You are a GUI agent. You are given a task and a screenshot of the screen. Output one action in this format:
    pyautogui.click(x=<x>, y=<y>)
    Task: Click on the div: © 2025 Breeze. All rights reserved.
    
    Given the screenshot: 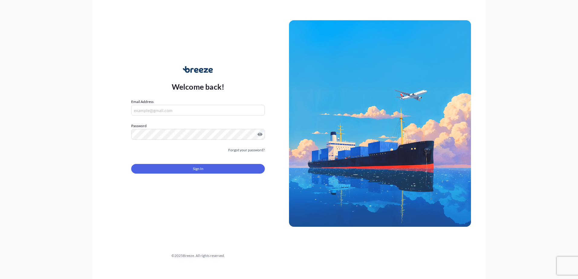 What is the action you would take?
    pyautogui.click(x=198, y=256)
    